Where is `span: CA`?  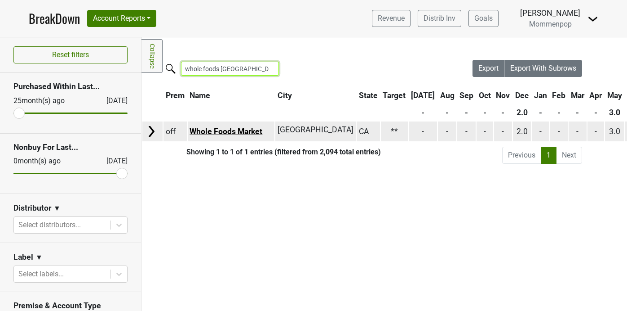
span: CA is located at coordinates (364, 131).